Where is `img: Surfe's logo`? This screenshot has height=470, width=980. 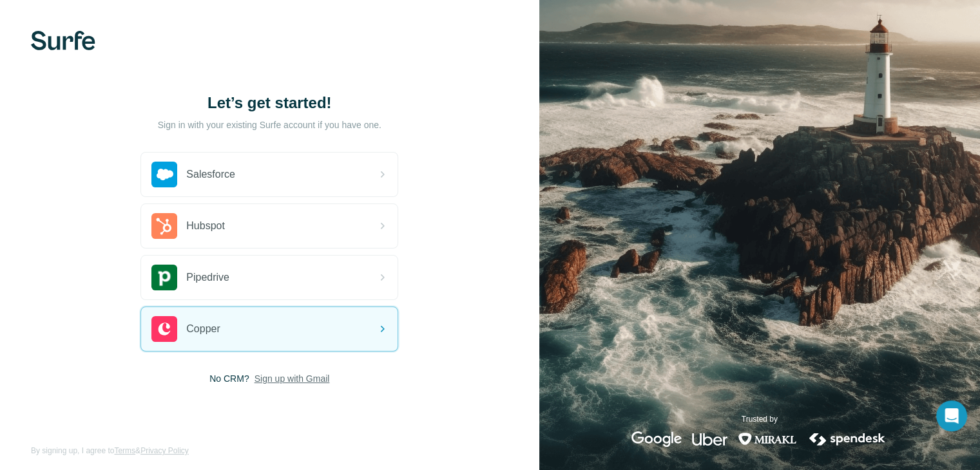 img: Surfe's logo is located at coordinates (64, 41).